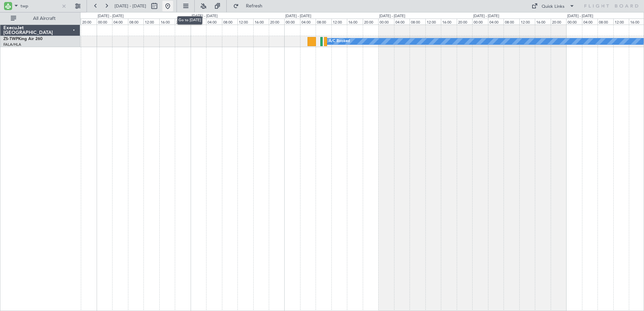 This screenshot has height=311, width=644. I want to click on button: All Aircraft, so click(40, 18).